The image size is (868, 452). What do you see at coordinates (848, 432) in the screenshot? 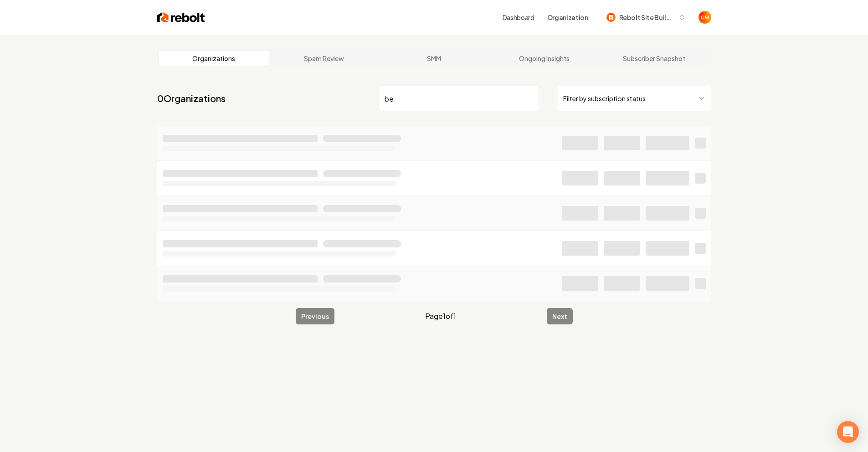
I see `div: Open Intercom Messenger` at bounding box center [848, 432].